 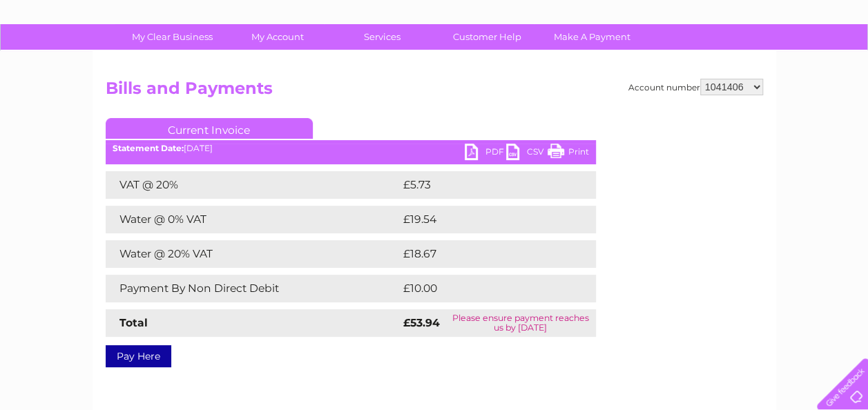 What do you see at coordinates (592, 37) in the screenshot?
I see `a: Make A Payment` at bounding box center [592, 37].